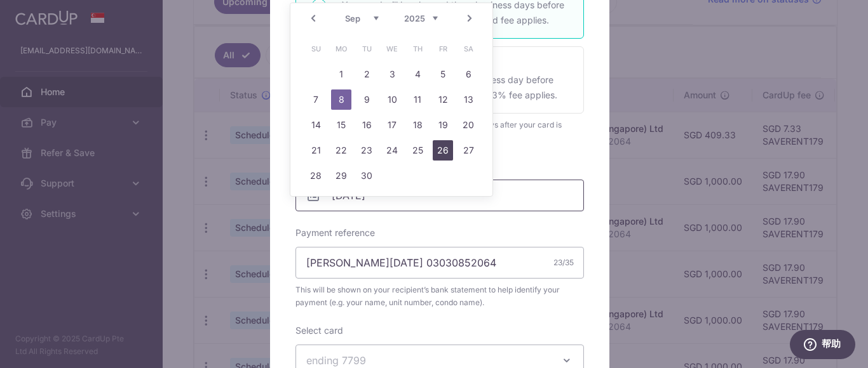 The height and width of the screenshot is (368, 868). What do you see at coordinates (341, 150) in the screenshot?
I see `a: 22` at bounding box center [341, 150].